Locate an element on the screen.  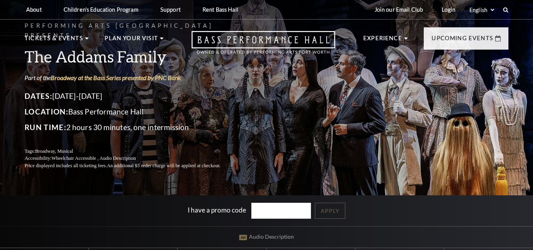
p: Support is located at coordinates (170, 9).